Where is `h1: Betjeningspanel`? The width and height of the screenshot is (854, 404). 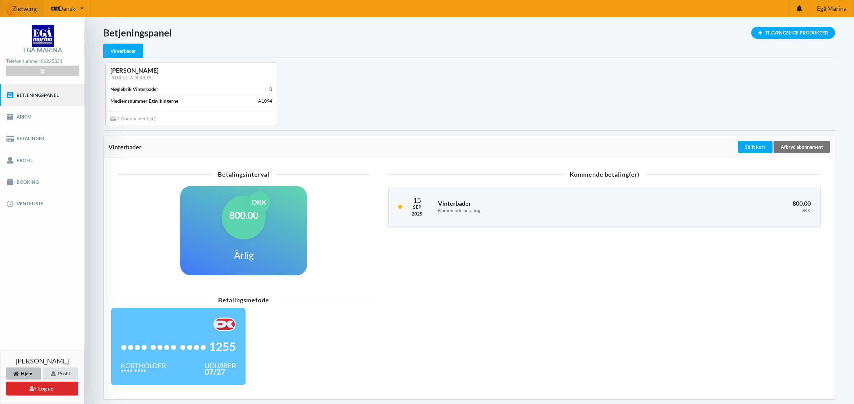 h1: Betjeningspanel is located at coordinates (469, 33).